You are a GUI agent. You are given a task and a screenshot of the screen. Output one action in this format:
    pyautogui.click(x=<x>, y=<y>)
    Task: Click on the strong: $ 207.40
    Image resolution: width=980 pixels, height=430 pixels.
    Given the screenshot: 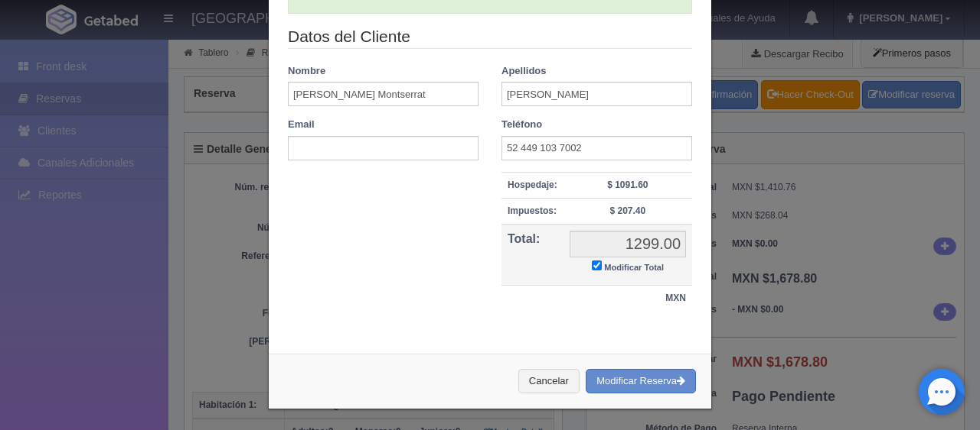 What is the action you would take?
    pyautogui.click(x=627, y=211)
    